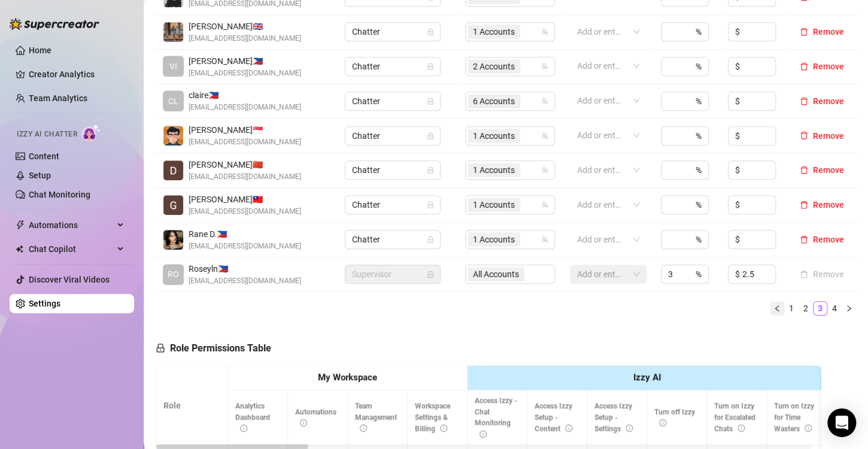  I want to click on div: Open Intercom Messenger, so click(842, 423).